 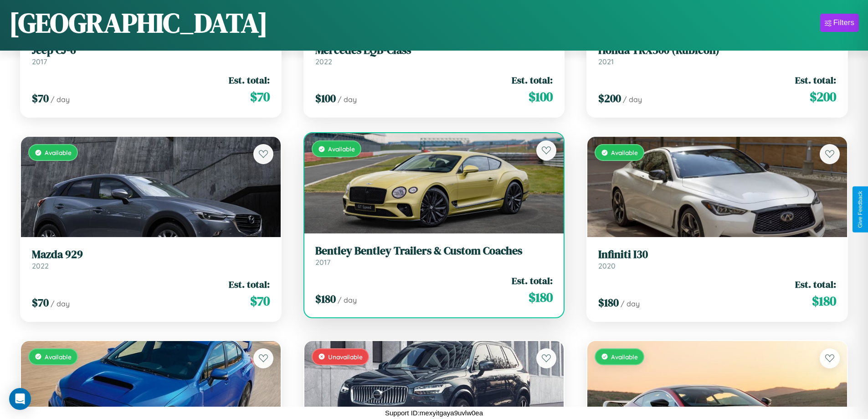 I want to click on h3: Mazda 929, so click(x=151, y=254).